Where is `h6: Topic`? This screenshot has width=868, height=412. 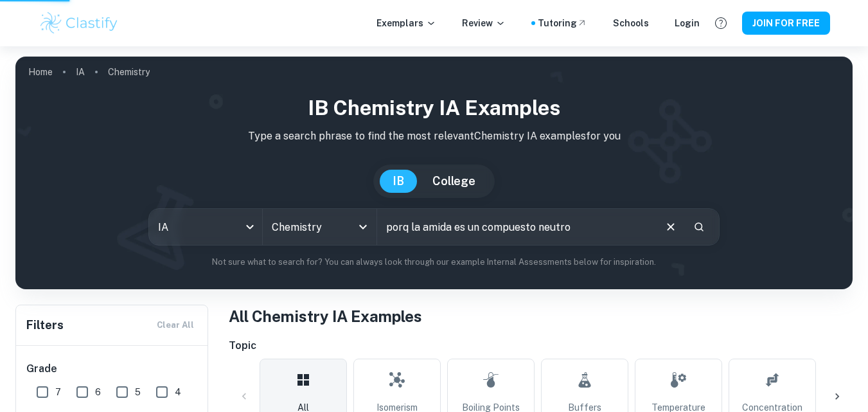
h6: Topic is located at coordinates (540, 345).